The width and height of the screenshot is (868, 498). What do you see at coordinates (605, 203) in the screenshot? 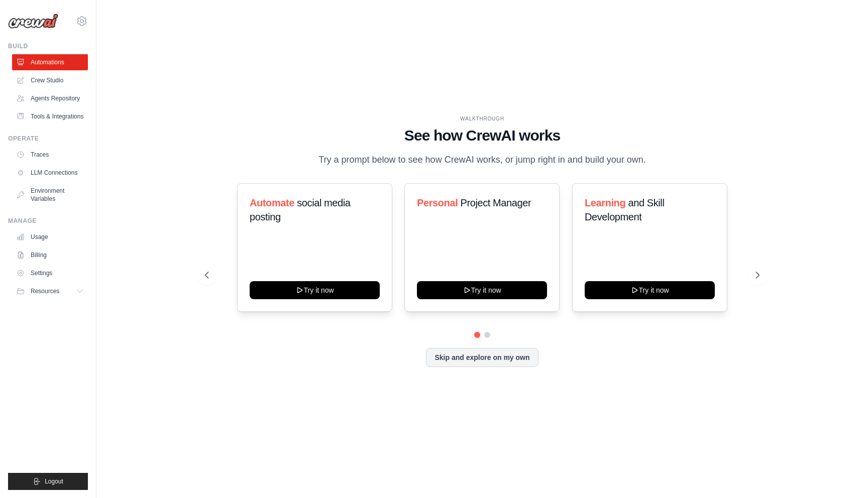
I see `span: Learning` at bounding box center [605, 203].